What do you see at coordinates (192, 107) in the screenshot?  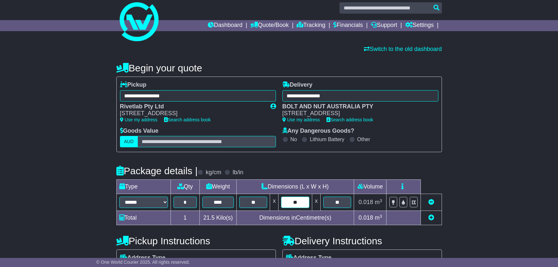 I see `div: Rivetlab Pty Ltd` at bounding box center [192, 107].